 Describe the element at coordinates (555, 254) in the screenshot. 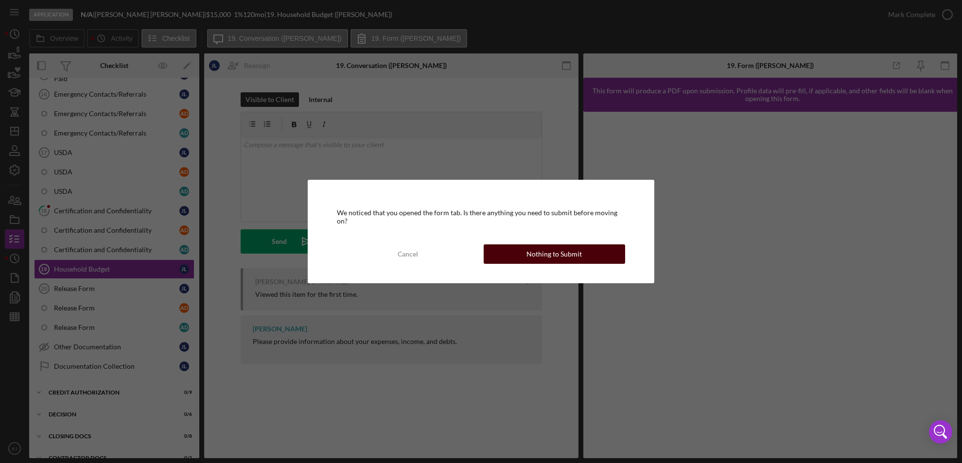

I see `button: Nothing to Submit` at that location.